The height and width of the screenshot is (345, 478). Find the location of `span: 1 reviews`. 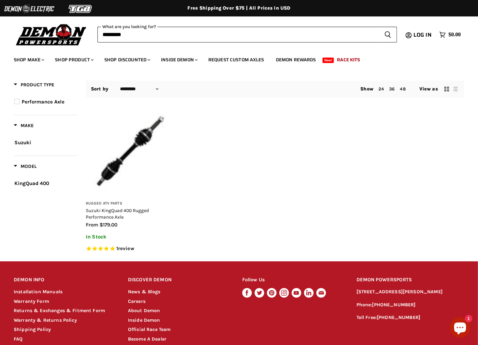

span: 1 reviews is located at coordinates (125, 249).